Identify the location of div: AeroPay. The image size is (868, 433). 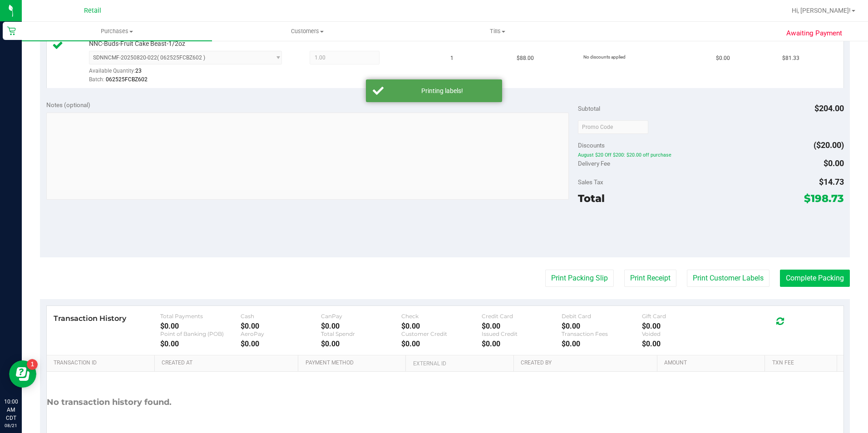
(281, 334).